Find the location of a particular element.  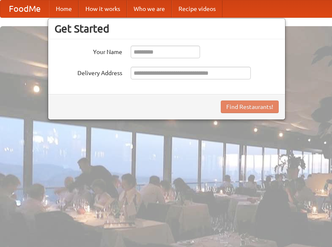

a: Home is located at coordinates (64, 9).